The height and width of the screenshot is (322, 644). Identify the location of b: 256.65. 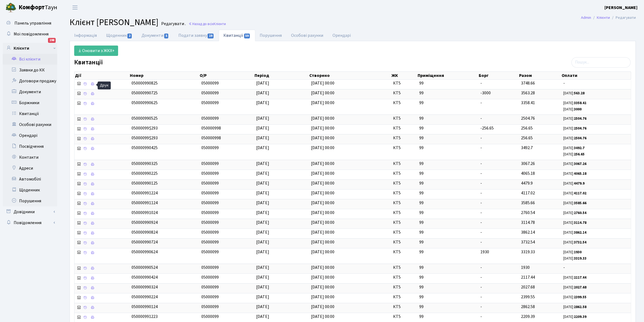
(579, 154).